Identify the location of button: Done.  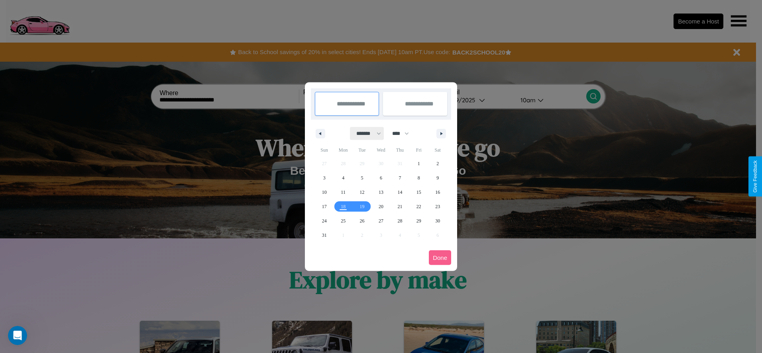
(440, 258).